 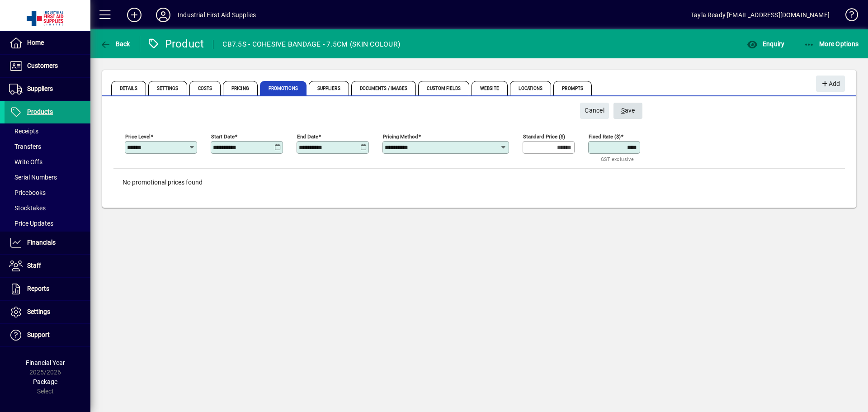 I want to click on a: Financials, so click(x=48, y=242).